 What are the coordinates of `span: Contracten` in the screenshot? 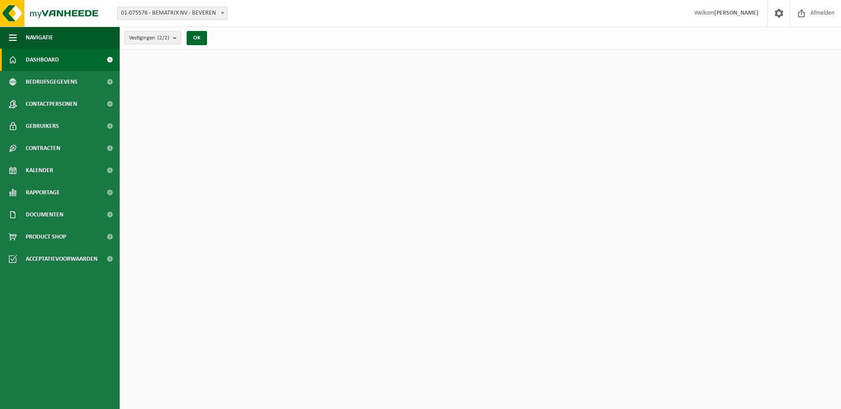 It's located at (43, 148).